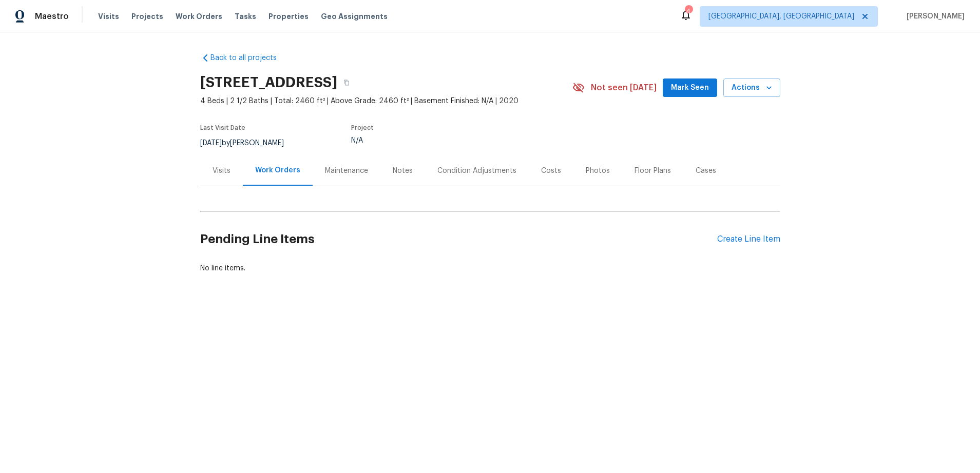 The width and height of the screenshot is (980, 473). What do you see at coordinates (199, 16) in the screenshot?
I see `span: Work Orders` at bounding box center [199, 16].